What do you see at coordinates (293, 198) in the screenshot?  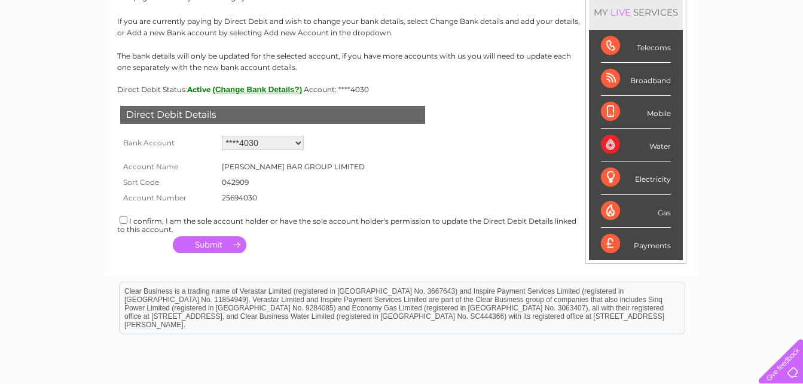 I see `td: 25694030` at bounding box center [293, 198].